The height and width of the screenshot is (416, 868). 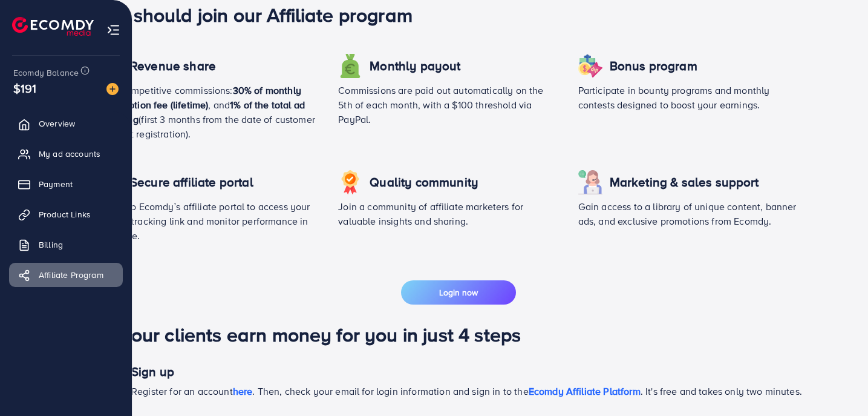 I want to click on a: Overview, so click(x=66, y=124).